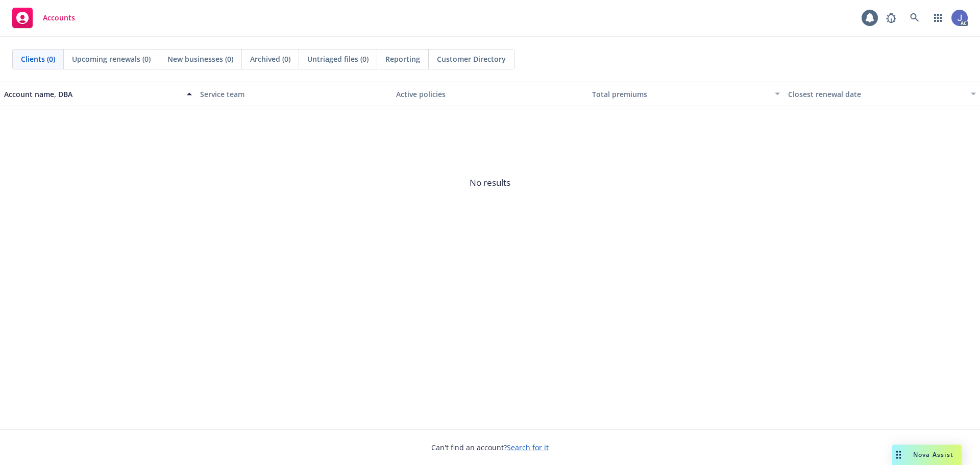 The image size is (980, 465). I want to click on span: Can't find an account?, so click(490, 447).